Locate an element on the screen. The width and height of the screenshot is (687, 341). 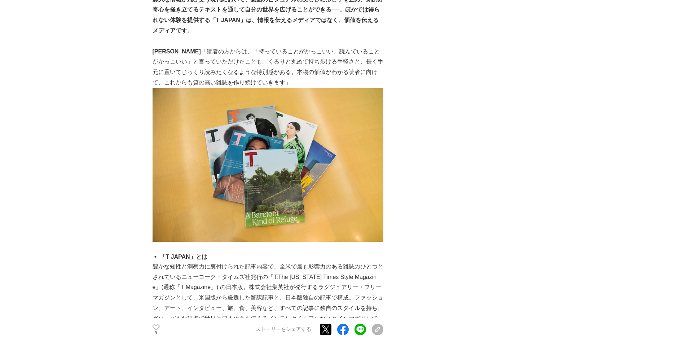
img: thumbnail_9eb152e0-93c2-11ee-b4cd-a12dac5e6e05.jpg is located at coordinates (268, 165).